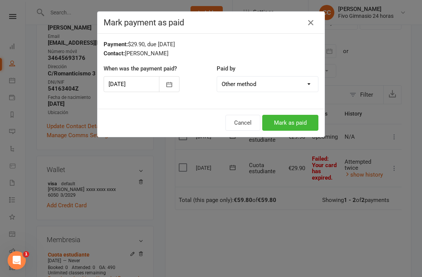 This screenshot has height=277, width=422. I want to click on button: Close, so click(311, 23).